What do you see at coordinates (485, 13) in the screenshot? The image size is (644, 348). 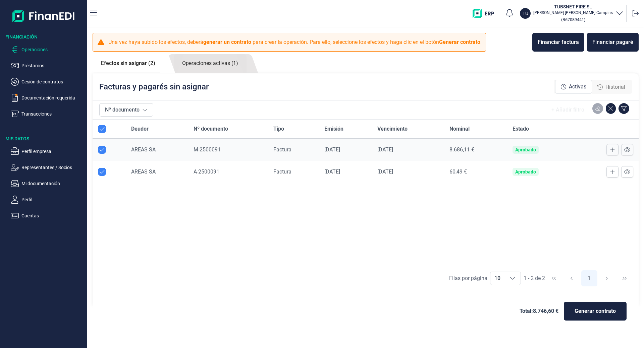 I see `img: erp` at bounding box center [485, 13].